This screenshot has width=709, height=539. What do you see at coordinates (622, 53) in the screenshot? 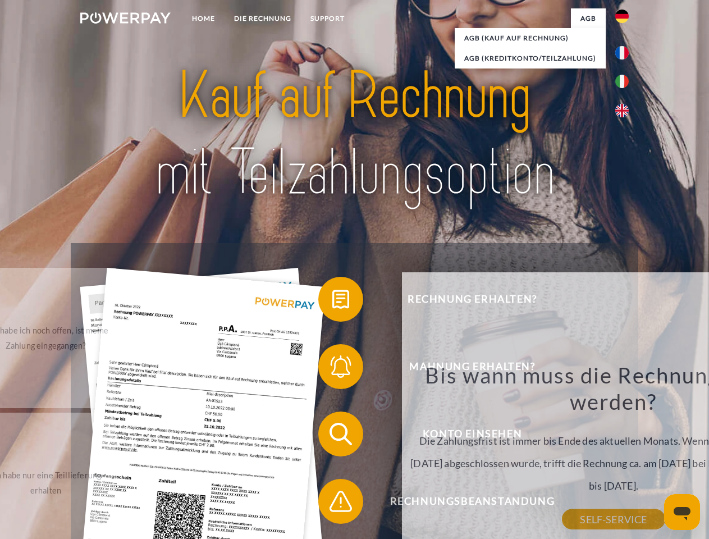
I see `img: fr` at bounding box center [622, 53].